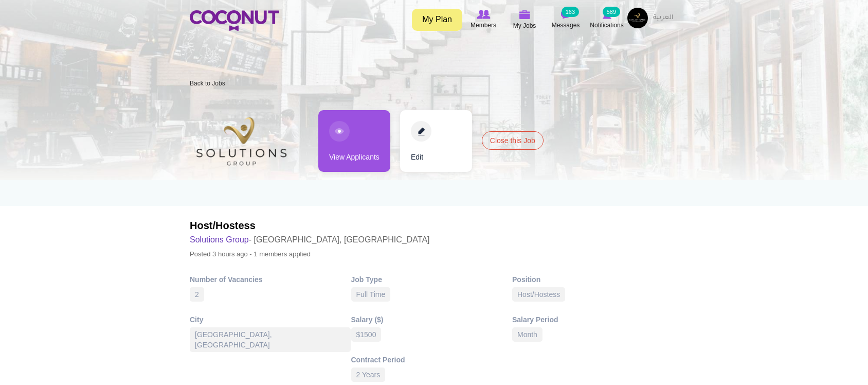 The image size is (868, 385). I want to click on div: Contract Period, so click(432, 360).